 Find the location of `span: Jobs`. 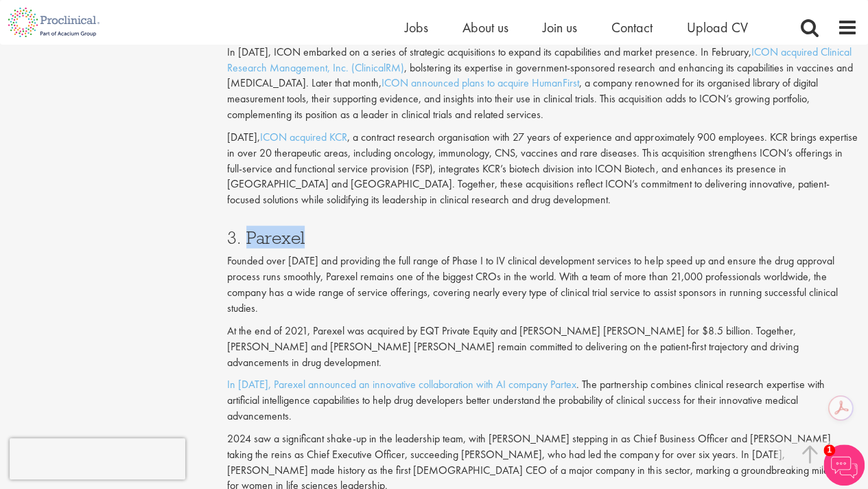

span: Jobs is located at coordinates (416, 27).